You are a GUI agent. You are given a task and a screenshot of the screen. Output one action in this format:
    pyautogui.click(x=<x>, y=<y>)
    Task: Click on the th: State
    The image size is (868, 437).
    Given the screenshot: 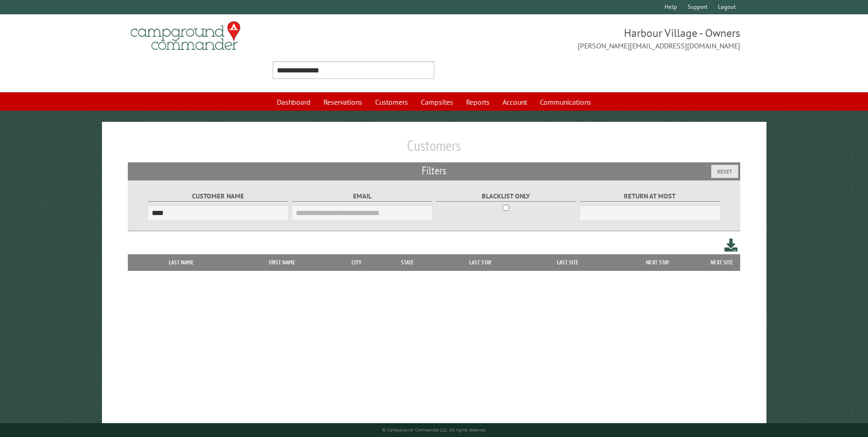 What is the action you would take?
    pyautogui.click(x=408, y=263)
    